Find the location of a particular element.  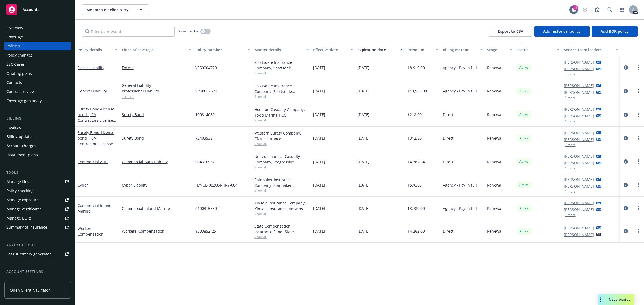

a: General Liability is located at coordinates (156, 85).